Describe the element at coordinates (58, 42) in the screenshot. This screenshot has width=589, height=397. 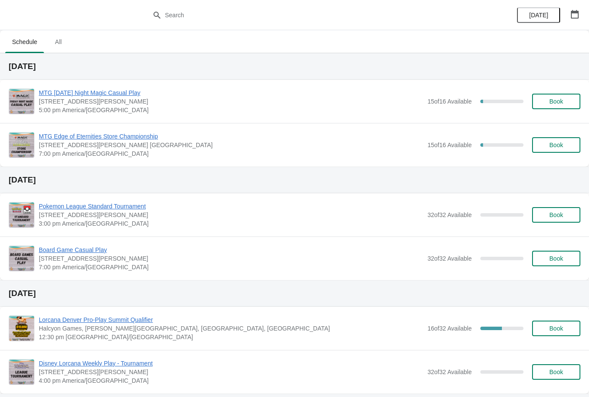
I see `span: All` at that location.